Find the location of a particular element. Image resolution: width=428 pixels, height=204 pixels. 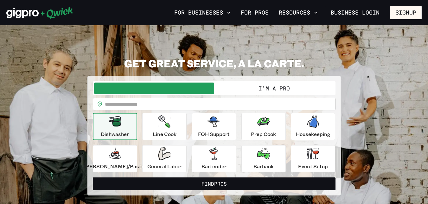

p: Dishwasher is located at coordinates (115, 134).